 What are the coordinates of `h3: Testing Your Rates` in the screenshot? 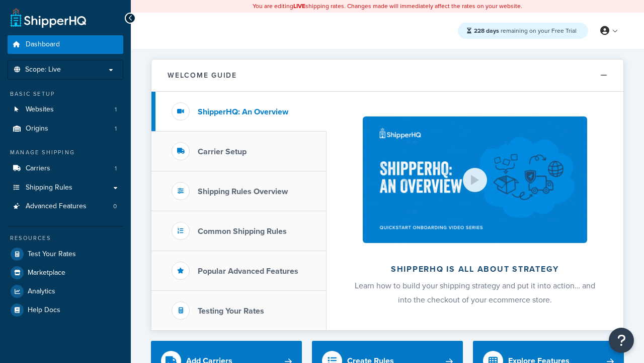 It's located at (231, 311).